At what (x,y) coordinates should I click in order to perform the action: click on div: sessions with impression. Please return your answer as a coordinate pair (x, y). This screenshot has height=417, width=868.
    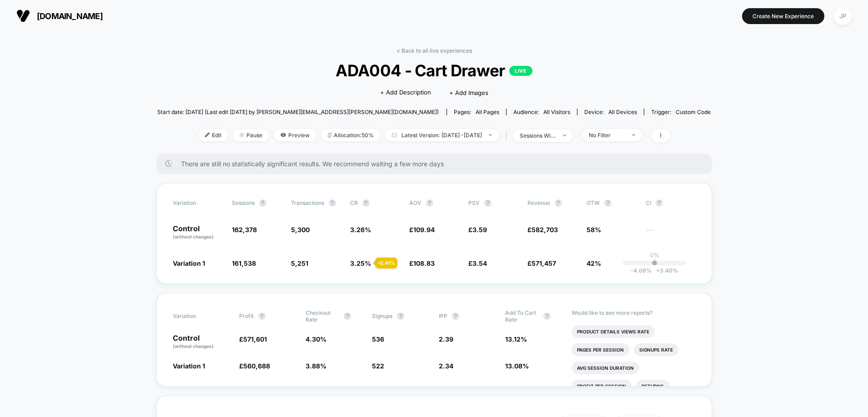
    Looking at the image, I should click on (538, 135).